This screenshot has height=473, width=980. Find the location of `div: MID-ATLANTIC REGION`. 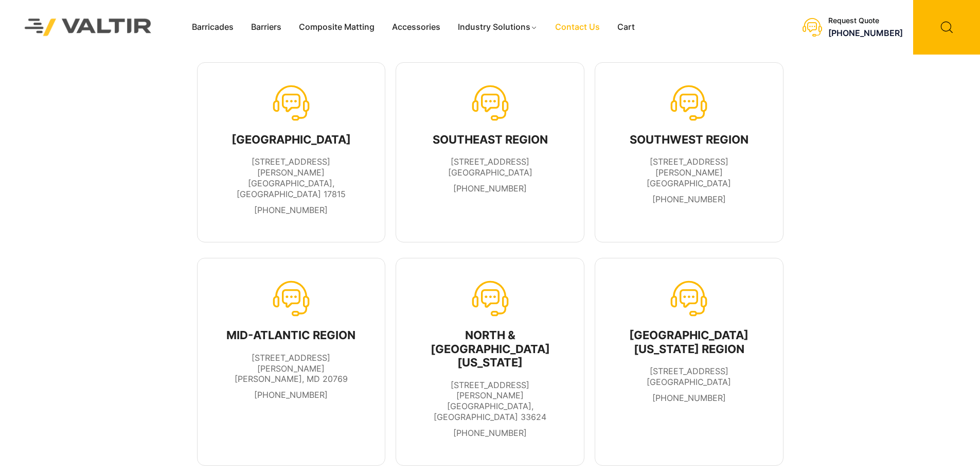

div: MID-ATLANTIC REGION is located at coordinates (291, 335).